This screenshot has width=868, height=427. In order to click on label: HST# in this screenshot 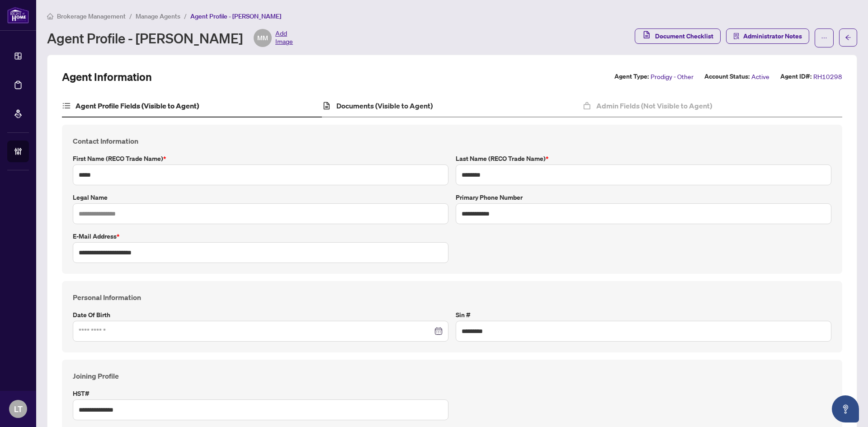, I will do `click(260, 394)`.